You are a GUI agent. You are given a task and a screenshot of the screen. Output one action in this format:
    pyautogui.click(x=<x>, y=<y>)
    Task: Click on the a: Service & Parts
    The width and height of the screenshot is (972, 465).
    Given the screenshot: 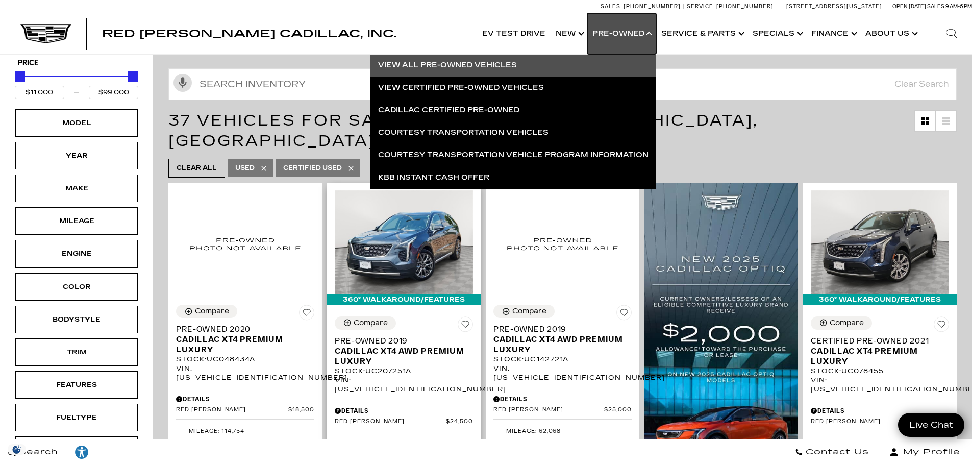 What is the action you would take?
    pyautogui.click(x=701, y=34)
    